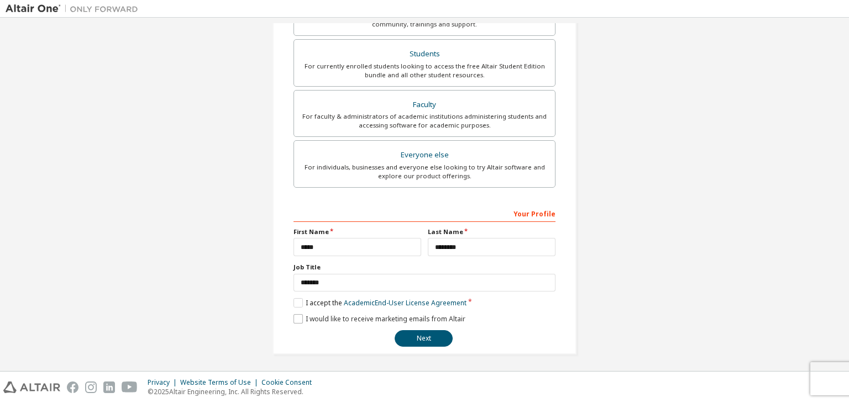 This screenshot has width=849, height=403. I want to click on label: I accept the, so click(380, 303).